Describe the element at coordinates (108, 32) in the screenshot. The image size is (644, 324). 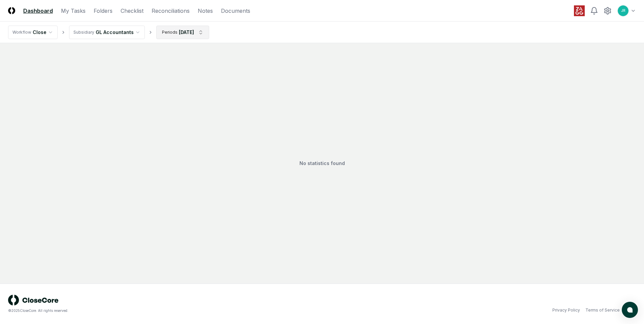
I see `nav: breadcrumb` at that location.